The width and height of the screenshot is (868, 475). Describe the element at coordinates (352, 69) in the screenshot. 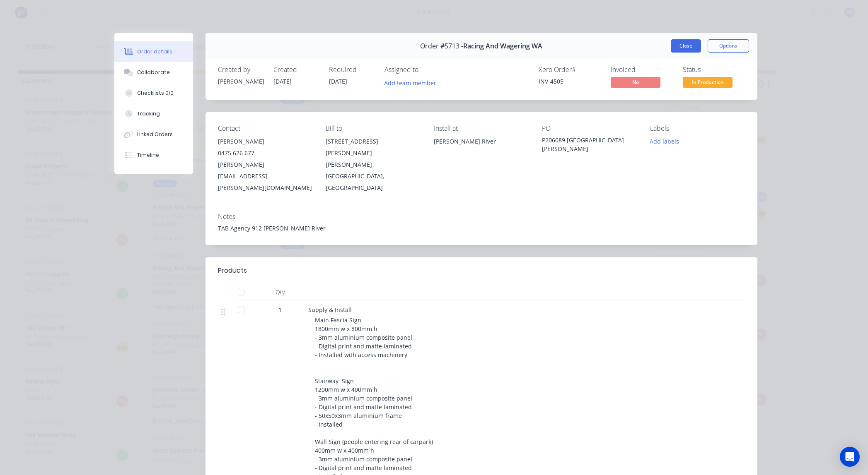

I see `div: Required` at that location.